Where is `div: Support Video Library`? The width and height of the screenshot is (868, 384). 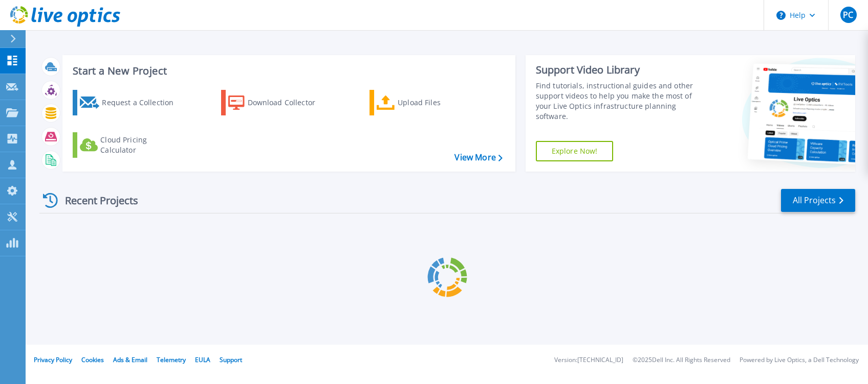 div: Support Video Library is located at coordinates (619, 70).